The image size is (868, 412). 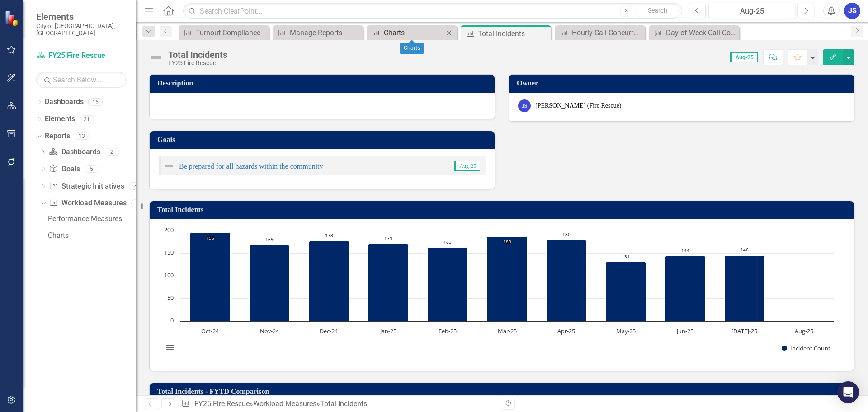 I want to click on a: Strategic Initiatives, so click(x=86, y=186).